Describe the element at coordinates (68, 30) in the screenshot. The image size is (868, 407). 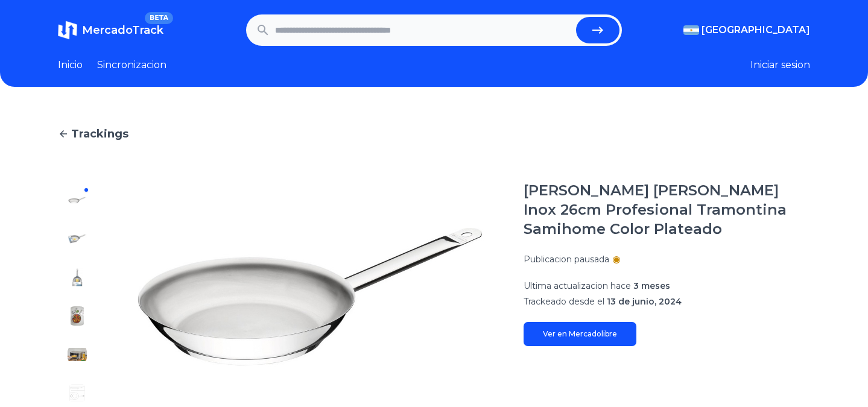
I see `img: MercadoTrack` at that location.